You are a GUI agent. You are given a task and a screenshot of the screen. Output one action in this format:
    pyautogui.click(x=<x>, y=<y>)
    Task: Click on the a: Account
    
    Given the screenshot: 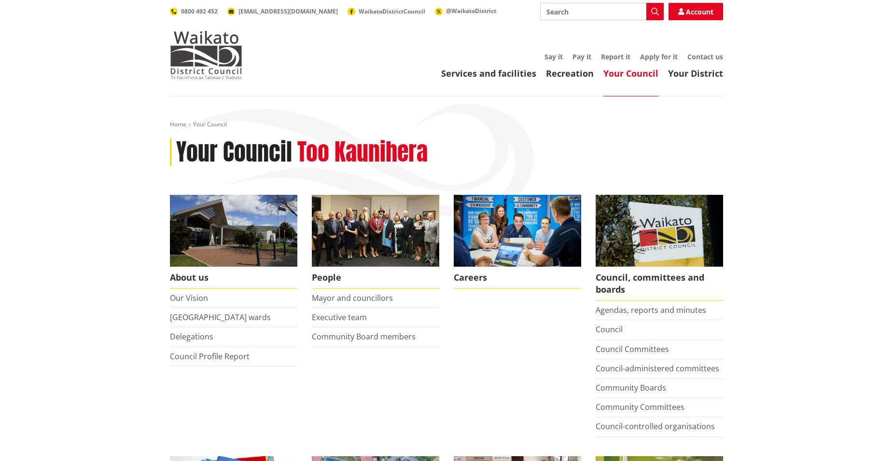 What is the action you would take?
    pyautogui.click(x=695, y=12)
    